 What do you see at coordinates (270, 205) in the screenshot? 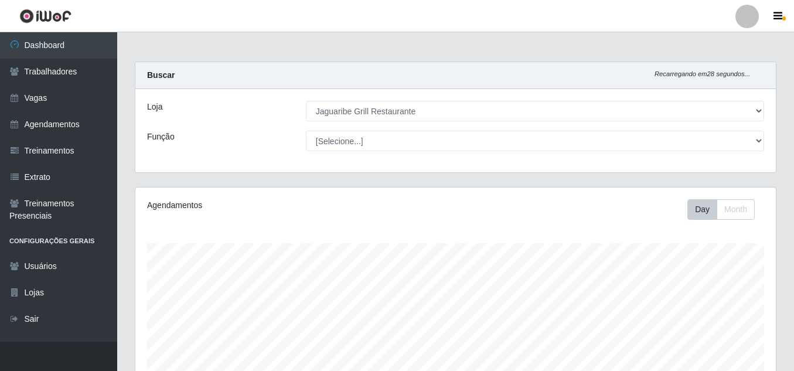
I see `div: Agendamentos` at bounding box center [270, 205].